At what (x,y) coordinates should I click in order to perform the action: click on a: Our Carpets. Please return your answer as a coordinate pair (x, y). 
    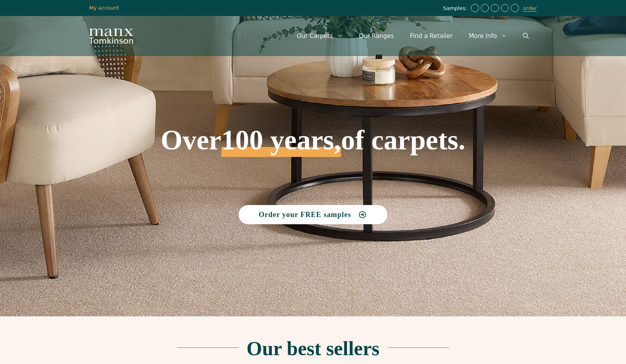
    Looking at the image, I should click on (320, 36).